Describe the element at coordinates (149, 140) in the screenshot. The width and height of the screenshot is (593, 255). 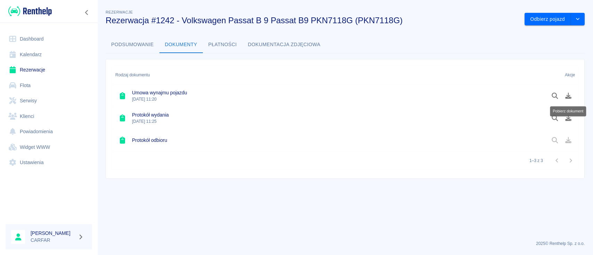
I see `h6: Protokół odbioru` at that location.